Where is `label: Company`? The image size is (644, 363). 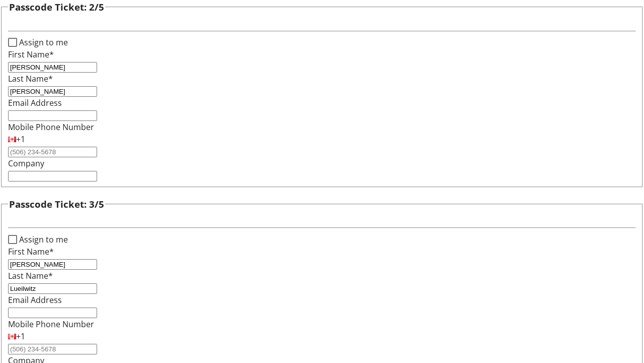
label: Company is located at coordinates (26, 163).